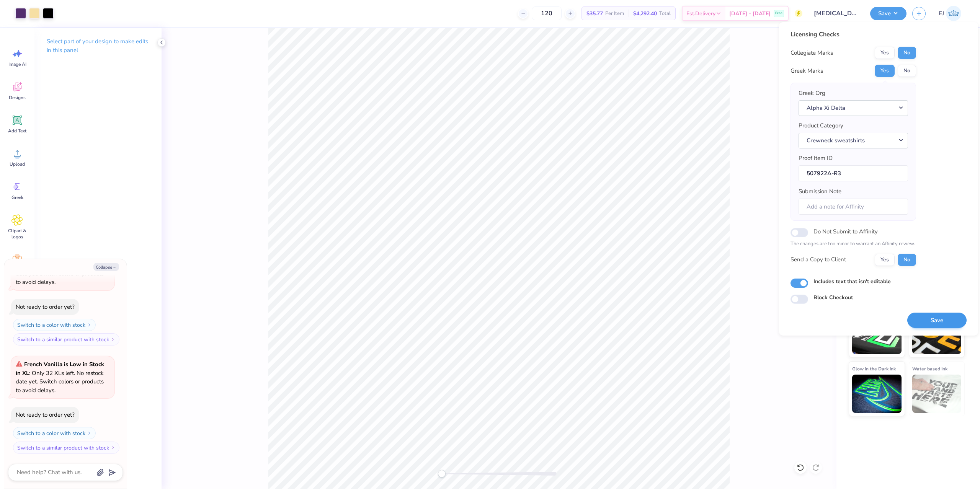  What do you see at coordinates (812, 53) in the screenshot?
I see `div: Collegiate Marks` at bounding box center [812, 53].